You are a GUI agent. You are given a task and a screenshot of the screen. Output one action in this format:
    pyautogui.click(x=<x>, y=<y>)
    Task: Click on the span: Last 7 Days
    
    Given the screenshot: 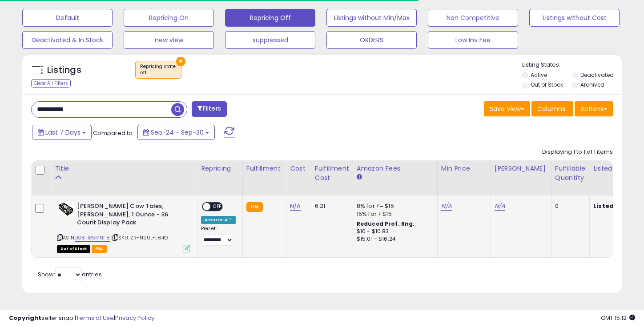 What is the action you would take?
    pyautogui.click(x=62, y=133)
    